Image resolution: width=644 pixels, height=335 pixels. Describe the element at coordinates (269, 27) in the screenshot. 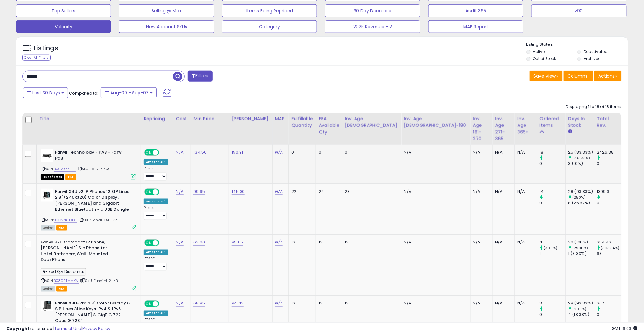

I see `button: Category` at that location.